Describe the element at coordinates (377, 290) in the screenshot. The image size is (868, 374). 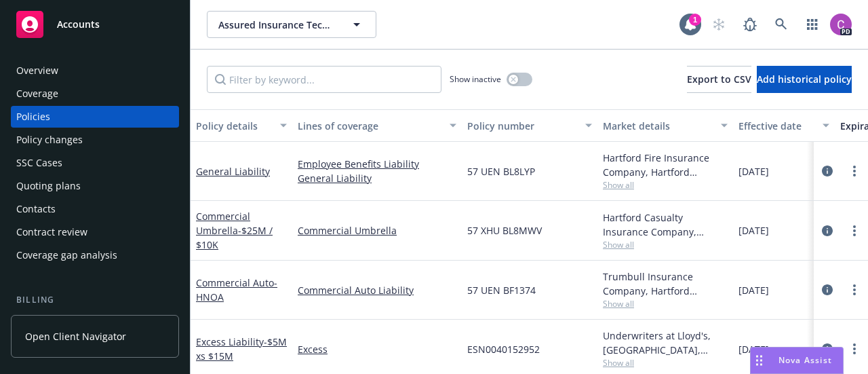
I see `a: Commercial Auto Liability` at that location.